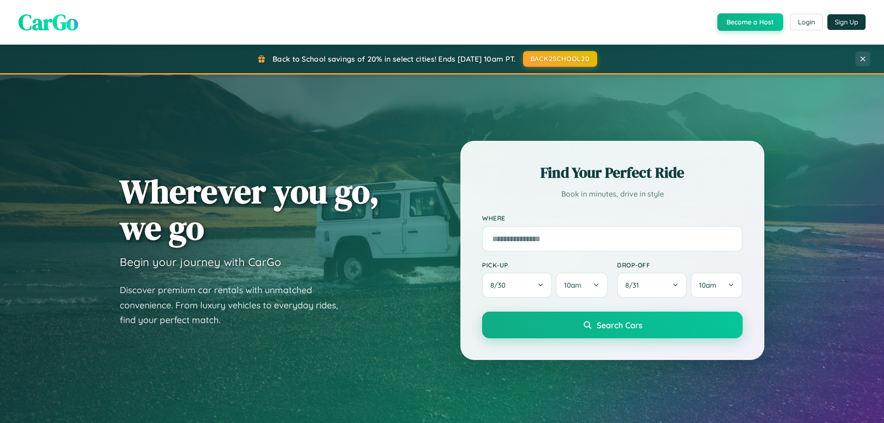 This screenshot has height=423, width=884. I want to click on button: Become a Host, so click(750, 22).